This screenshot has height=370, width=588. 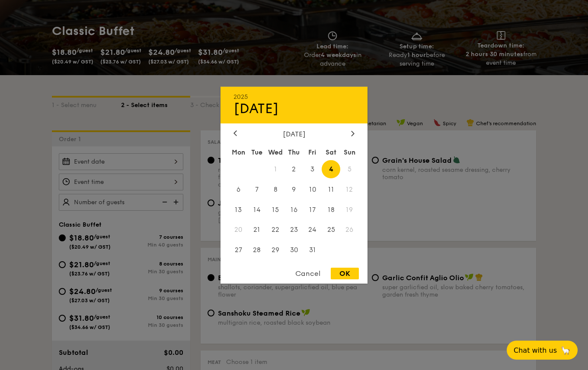 What do you see at coordinates (535, 351) in the screenshot?
I see `span: Chat with us` at bounding box center [535, 351].